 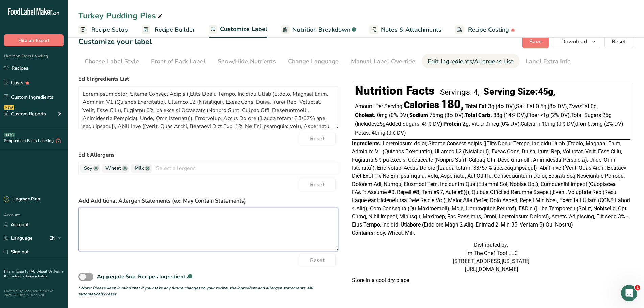 I want to click on span: Wheat, so click(x=113, y=168).